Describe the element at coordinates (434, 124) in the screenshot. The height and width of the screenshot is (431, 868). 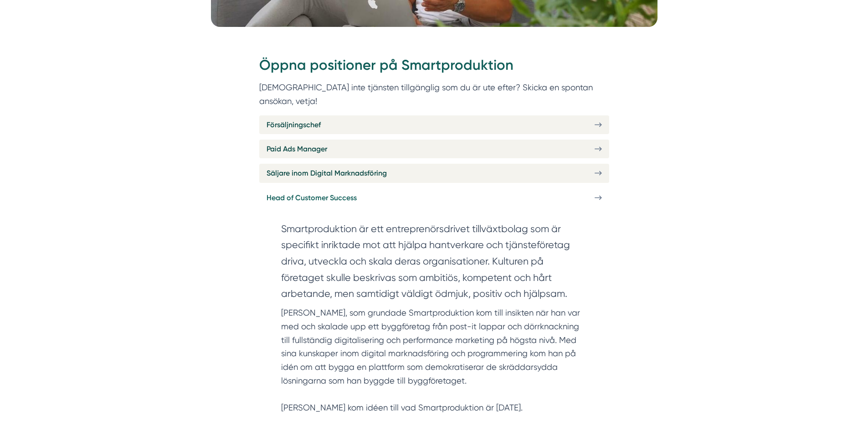
I see `a: Försäljningschef` at that location.